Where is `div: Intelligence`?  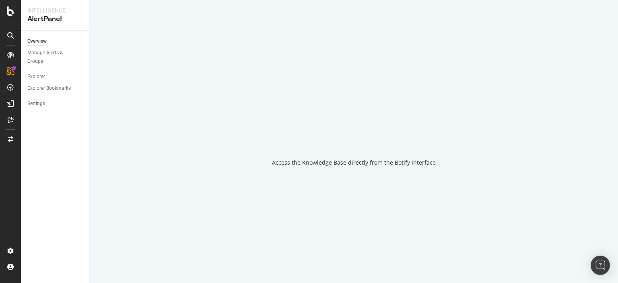
div: Intelligence is located at coordinates (55, 10).